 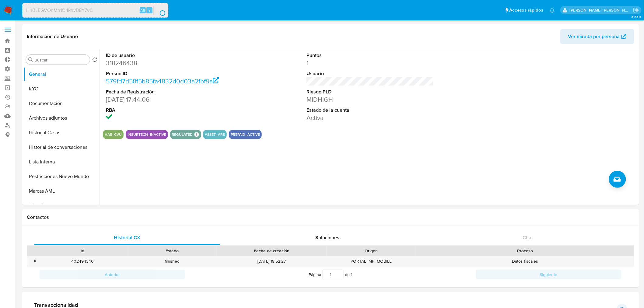 I want to click on button: Direcciones, so click(x=61, y=206).